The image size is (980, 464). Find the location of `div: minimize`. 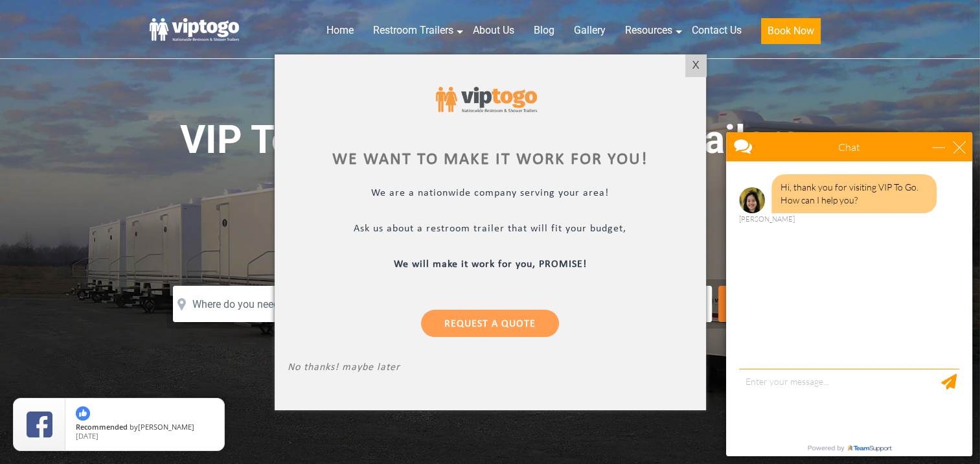

div: minimize is located at coordinates (221, 22).